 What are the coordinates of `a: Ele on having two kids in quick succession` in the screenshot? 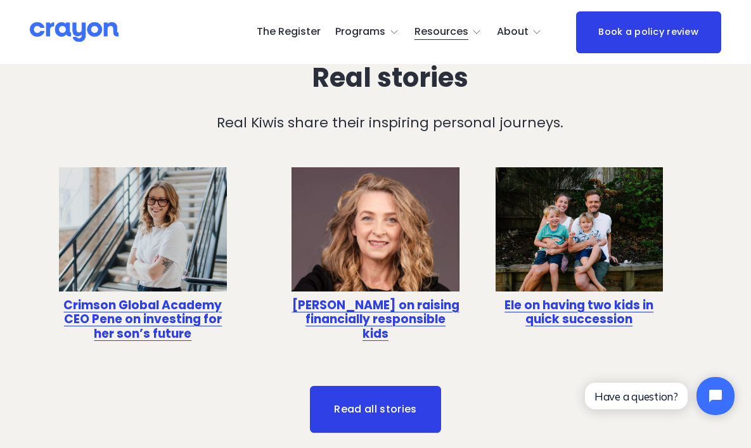 It's located at (578, 312).